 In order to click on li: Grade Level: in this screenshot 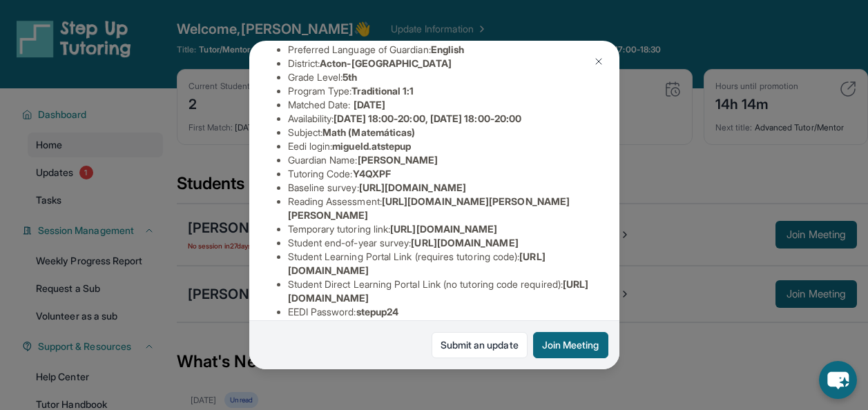, I will do `click(440, 77)`.